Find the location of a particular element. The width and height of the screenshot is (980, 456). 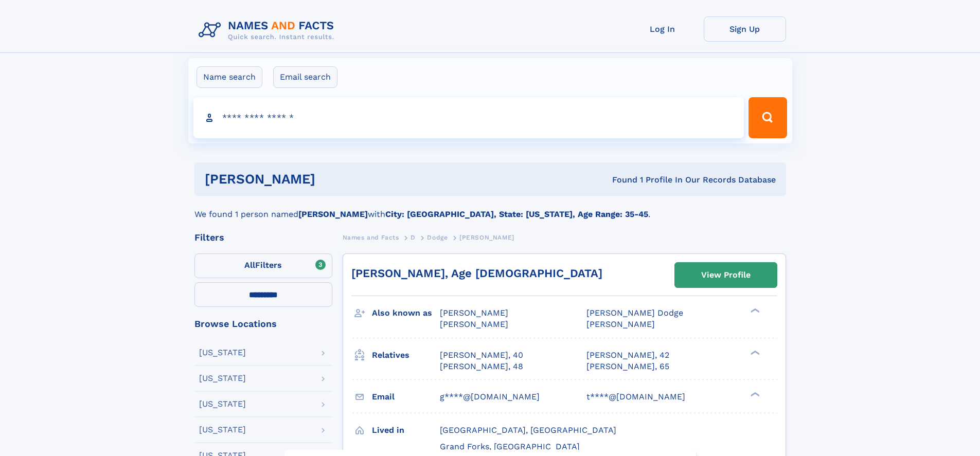

a: D is located at coordinates (413, 237).